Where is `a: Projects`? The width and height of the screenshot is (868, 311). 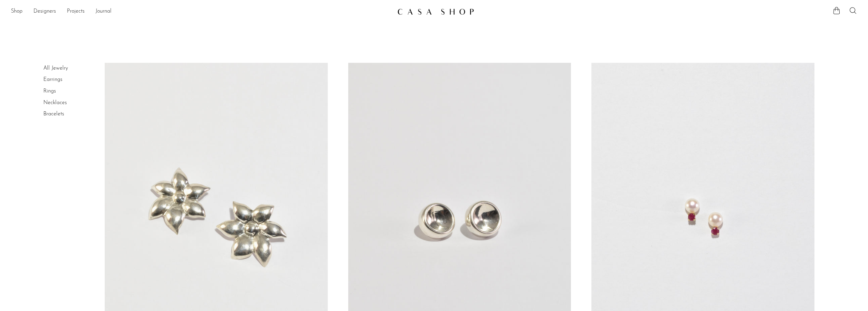 a: Projects is located at coordinates (76, 12).